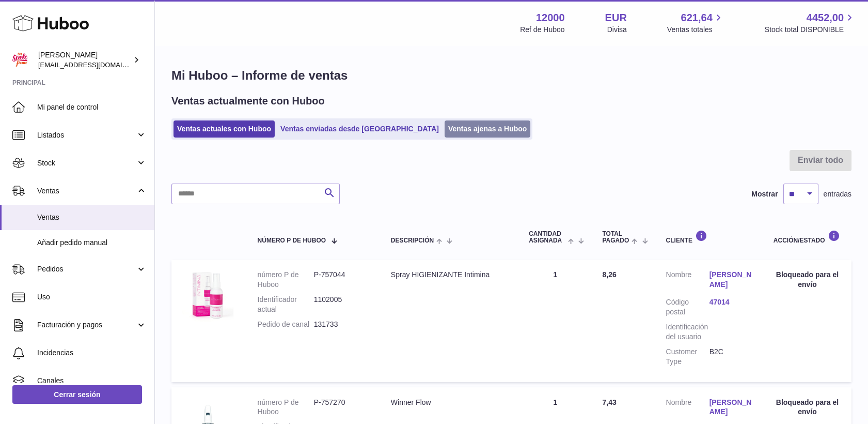  I want to click on span: Mi panel de control, so click(92, 107).